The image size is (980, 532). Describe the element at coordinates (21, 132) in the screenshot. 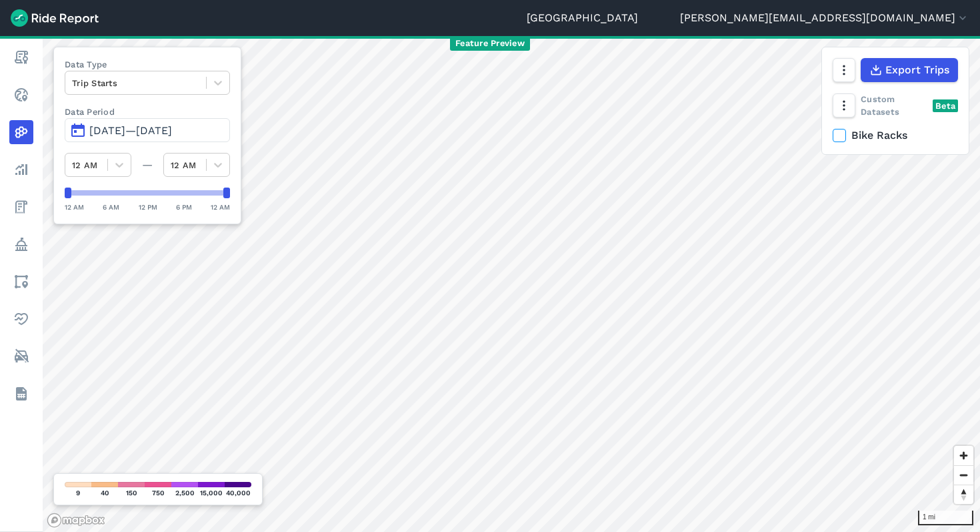

I see `a: Heatmaps` at that location.